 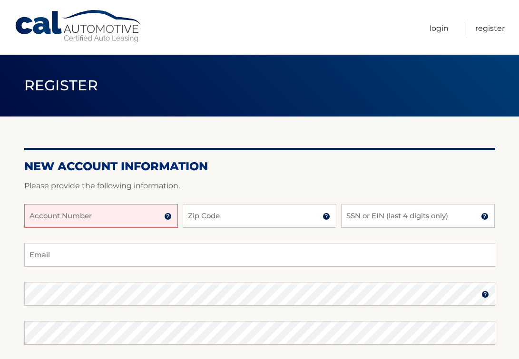 I want to click on a: Register, so click(x=490, y=29).